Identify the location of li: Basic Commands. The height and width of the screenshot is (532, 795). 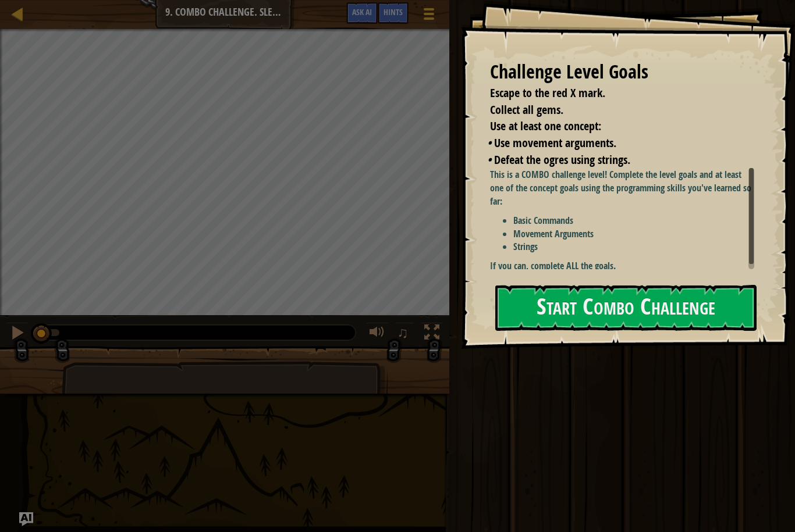
(634, 220).